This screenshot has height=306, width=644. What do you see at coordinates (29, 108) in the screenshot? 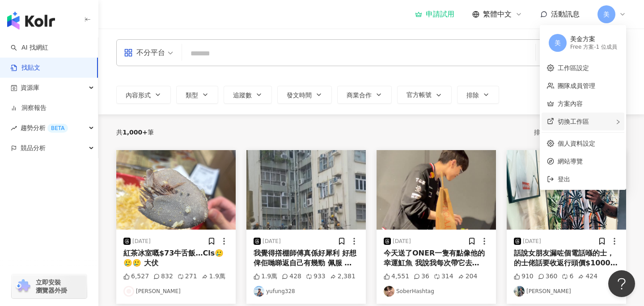
I see `a: 洞察報告` at bounding box center [29, 108].